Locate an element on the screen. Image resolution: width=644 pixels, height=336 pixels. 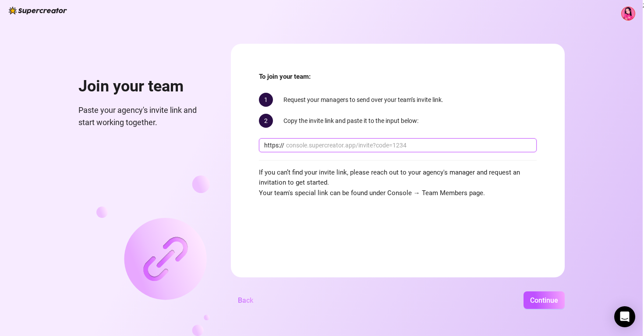
input: console.supercreator.app/invite?code=1234 is located at coordinates (409, 146).